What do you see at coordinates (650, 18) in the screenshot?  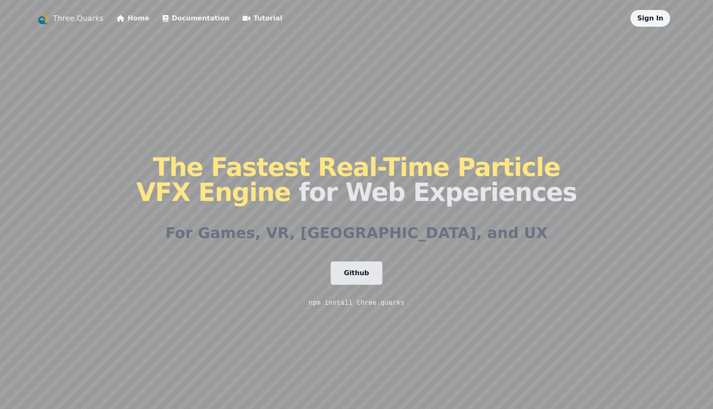 I see `a: Sign In` at bounding box center [650, 18].